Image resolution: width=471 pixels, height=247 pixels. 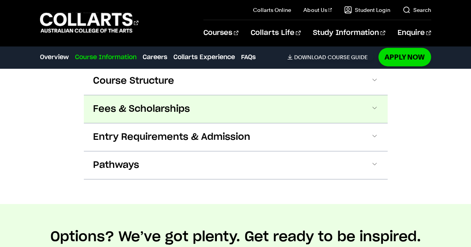 What do you see at coordinates (272, 10) in the screenshot?
I see `a: Collarts Online` at bounding box center [272, 10].